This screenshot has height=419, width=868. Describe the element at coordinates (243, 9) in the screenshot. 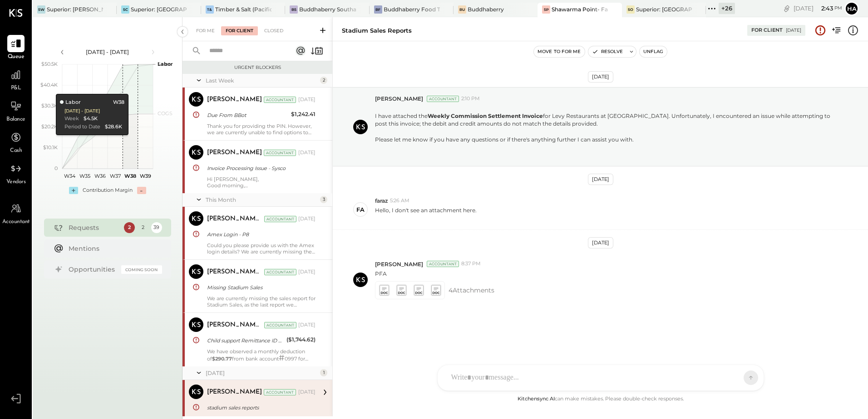

I see `div: Timber & Salt (Pacific Dining CA1 LLC)` at that location.